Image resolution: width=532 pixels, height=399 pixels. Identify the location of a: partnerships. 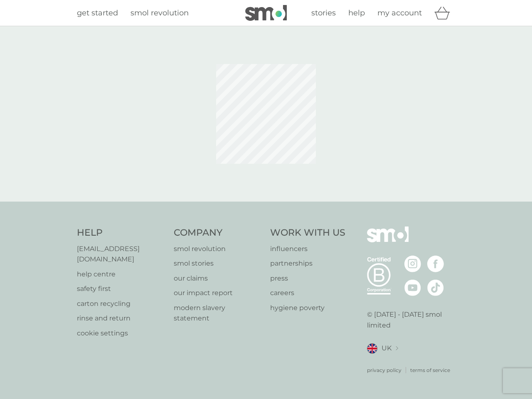
(308, 264).